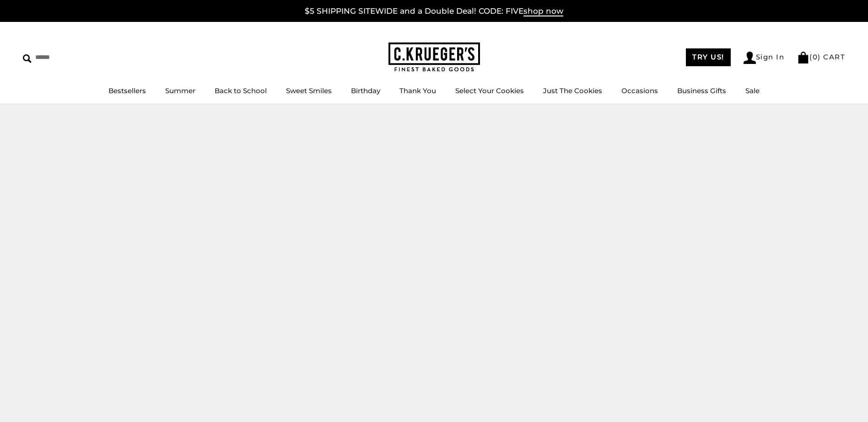 Image resolution: width=868 pixels, height=422 pixels. I want to click on a: Back to School, so click(241, 90).